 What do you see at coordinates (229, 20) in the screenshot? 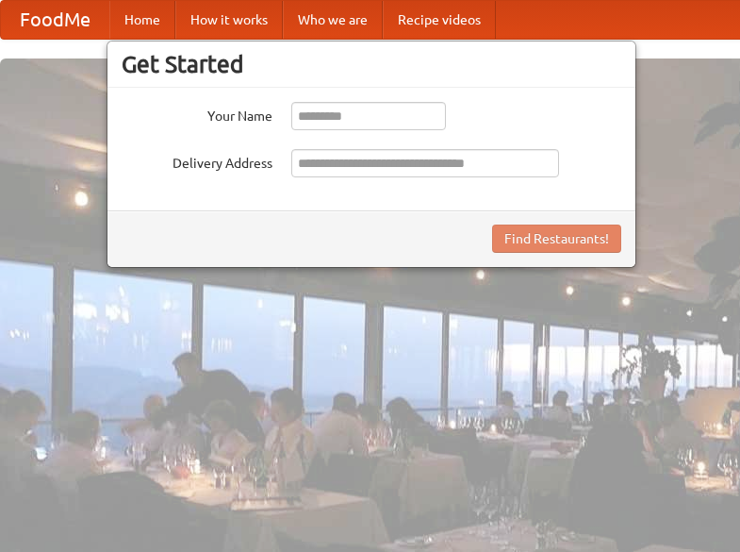
I see `a: How it works` at bounding box center [229, 20].